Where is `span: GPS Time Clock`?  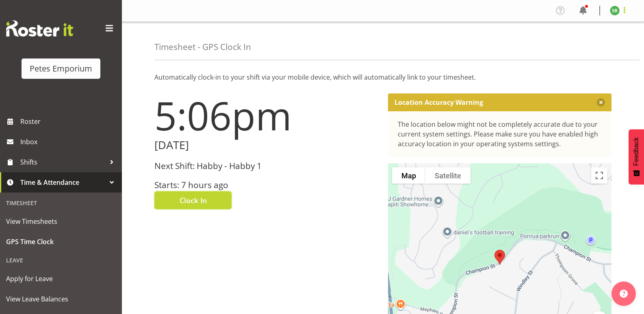
span: GPS Time Clock is located at coordinates (61, 242).